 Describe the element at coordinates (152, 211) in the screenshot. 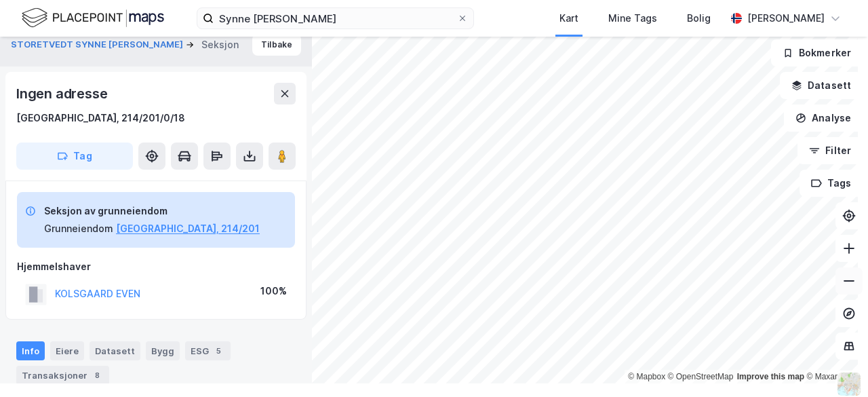

I see `div: Seksjon av grunneiendom` at that location.